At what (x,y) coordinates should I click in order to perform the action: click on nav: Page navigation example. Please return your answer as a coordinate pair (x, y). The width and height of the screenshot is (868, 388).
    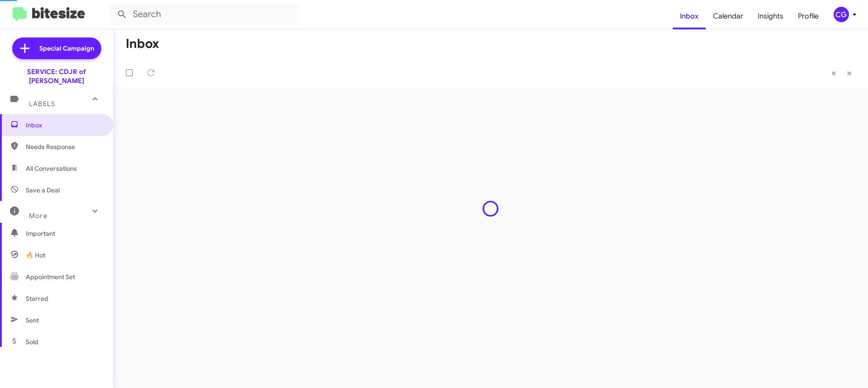
    Looking at the image, I should click on (841, 73).